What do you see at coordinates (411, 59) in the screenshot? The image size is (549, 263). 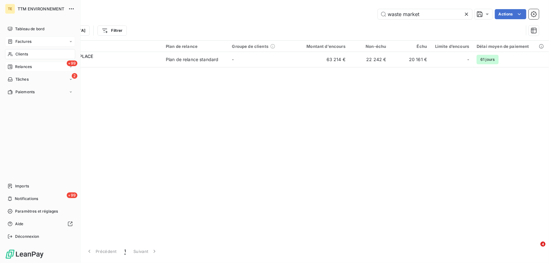 I see `td: 20 161 €` at bounding box center [411, 59].